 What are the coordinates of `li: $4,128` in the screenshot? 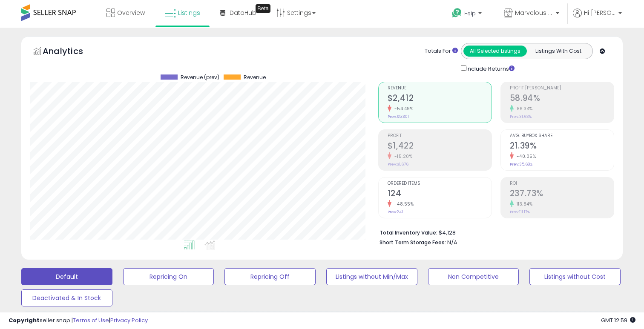 It's located at (494, 232).